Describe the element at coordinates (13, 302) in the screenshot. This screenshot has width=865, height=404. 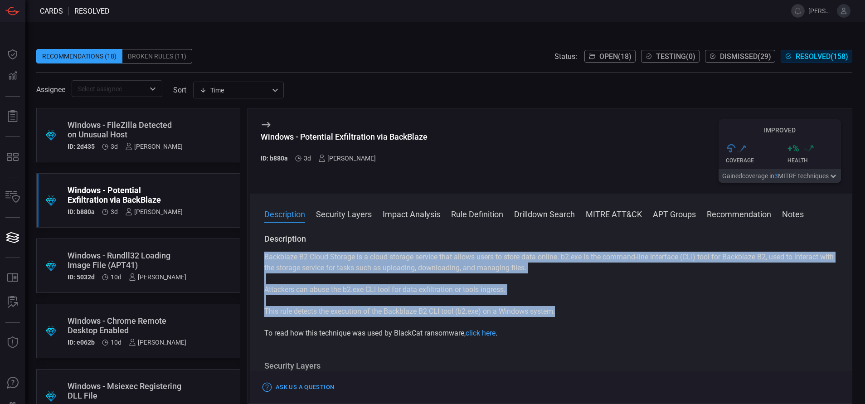
I see `button: ALERT ANALYSIS` at that location.